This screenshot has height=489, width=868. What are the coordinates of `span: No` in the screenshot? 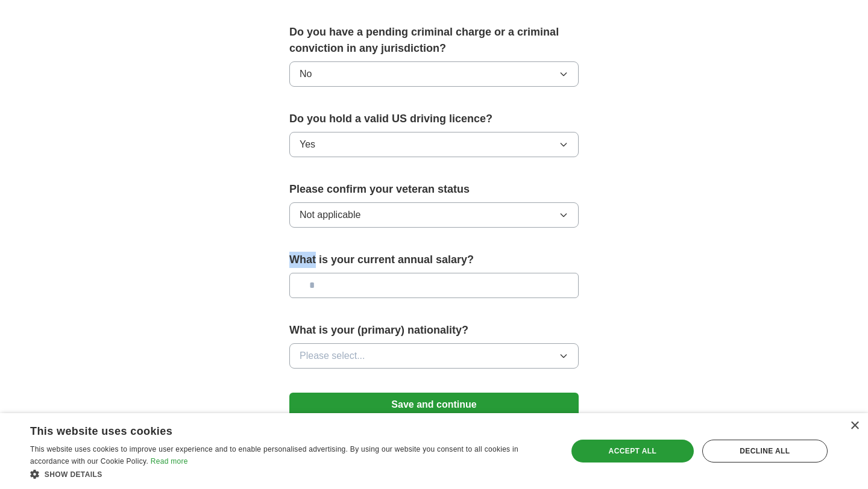 It's located at (306, 74).